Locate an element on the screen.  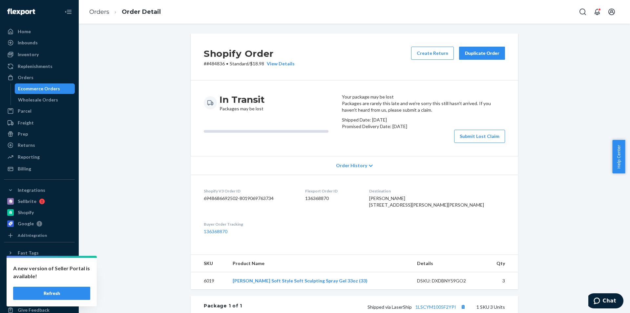
span: Chat is located at coordinates (21, 8).